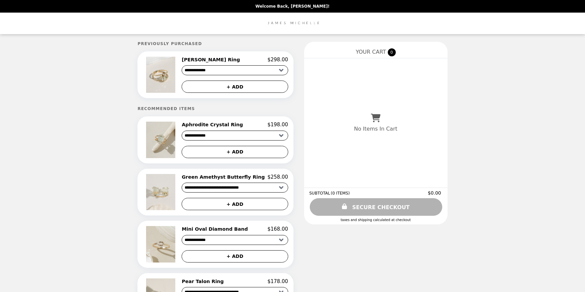 The width and height of the screenshot is (585, 292). I want to click on h2: Aphrodite Crystal Ring, so click(213, 125).